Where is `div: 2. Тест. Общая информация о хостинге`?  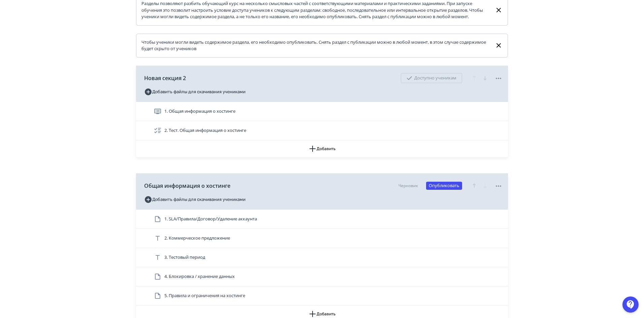
div: 2. Тест. Общая информация о хостинге is located at coordinates (322, 130).